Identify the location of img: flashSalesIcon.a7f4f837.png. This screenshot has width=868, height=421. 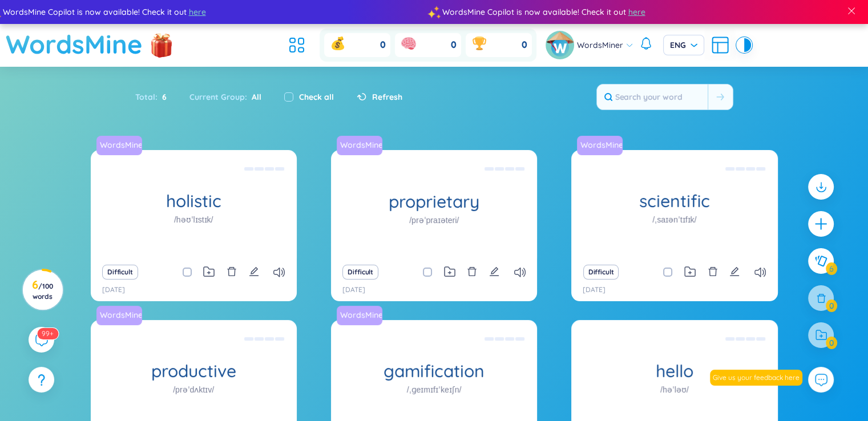
(162, 45).